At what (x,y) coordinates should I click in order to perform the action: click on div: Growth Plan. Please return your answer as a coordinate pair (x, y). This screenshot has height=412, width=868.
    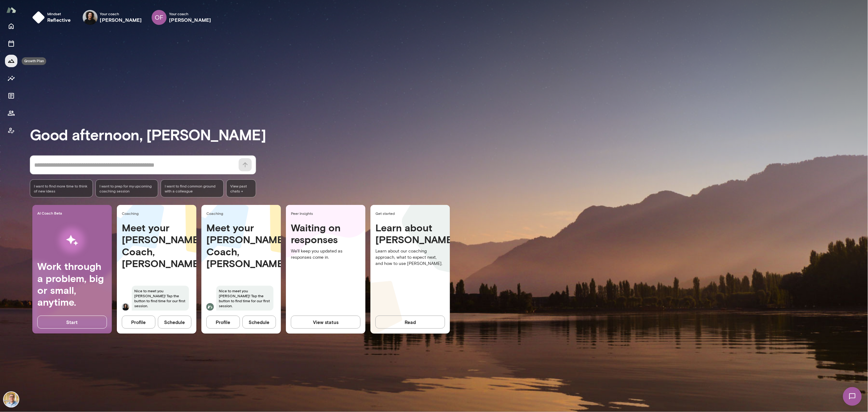
    Looking at the image, I should click on (34, 61).